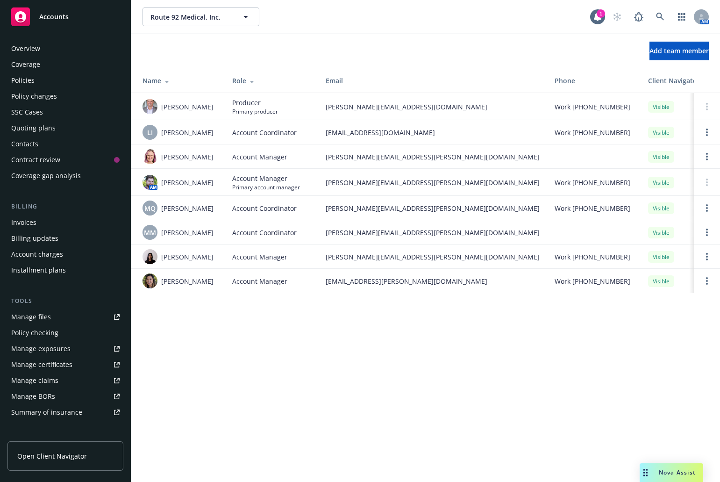 Image resolution: width=720 pixels, height=482 pixels. I want to click on div: Overview, so click(26, 49).